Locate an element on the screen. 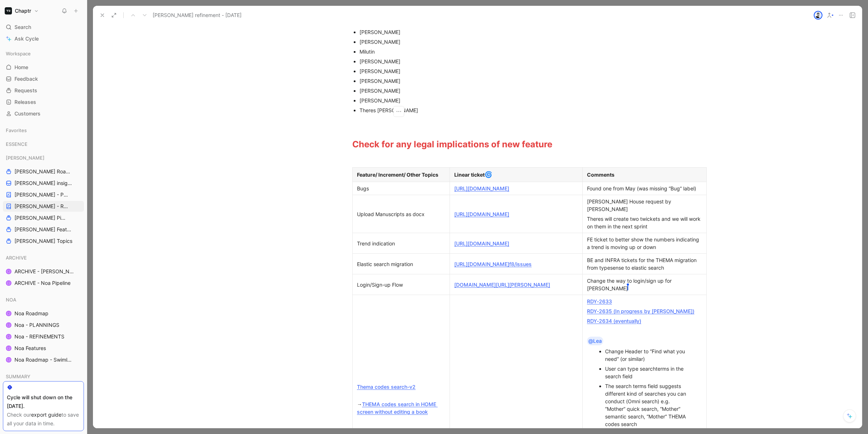 This screenshot has height=434, width=868. a: Noa Roadmap - Swimlanes is located at coordinates (43, 360).